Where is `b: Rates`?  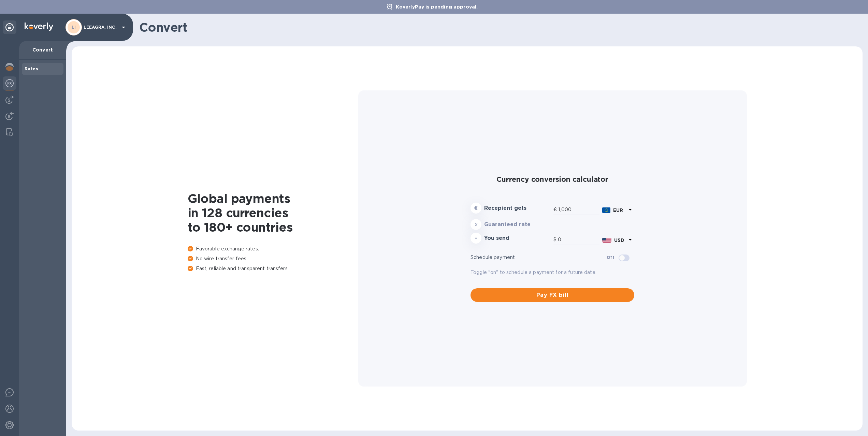 b: Rates is located at coordinates (32, 69).